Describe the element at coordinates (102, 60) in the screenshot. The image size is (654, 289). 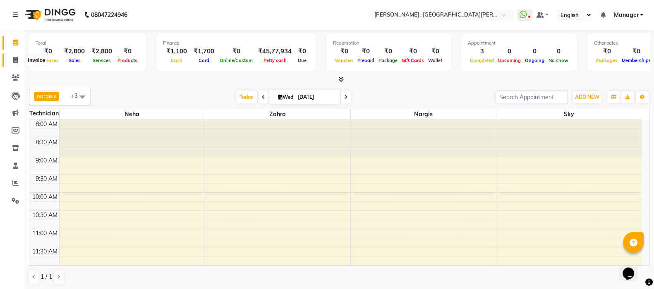
I see `span: Services` at that location.